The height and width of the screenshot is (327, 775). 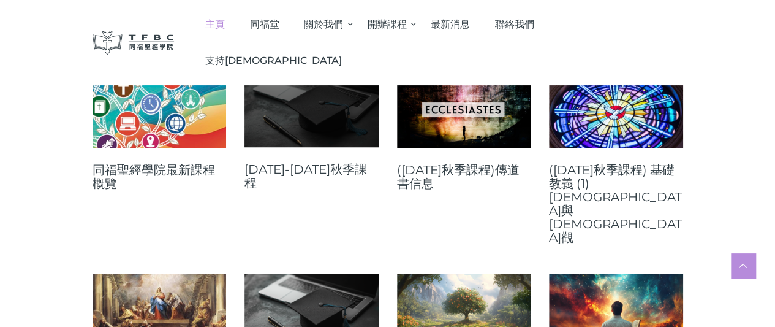 I want to click on a: 同福堂, so click(x=264, y=24).